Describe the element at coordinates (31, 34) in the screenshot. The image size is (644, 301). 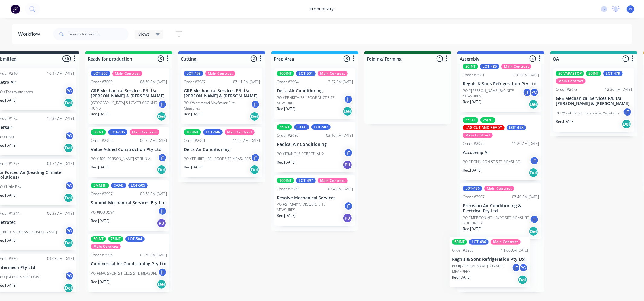
I see `div: Workflow` at that location.